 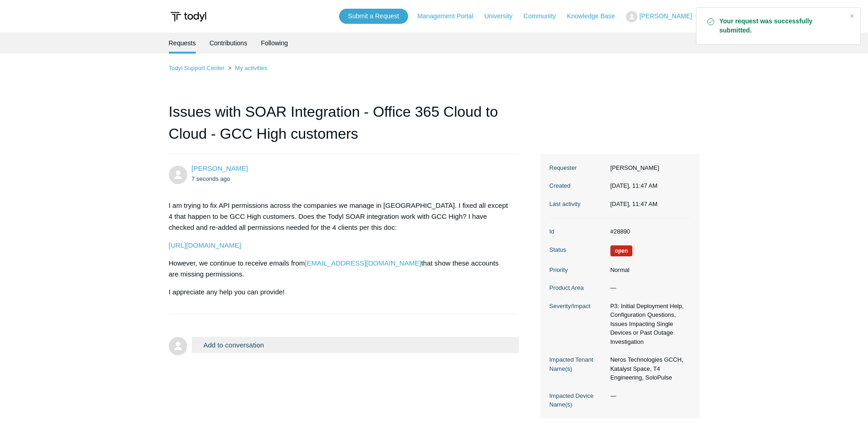 What do you see at coordinates (197, 68) in the screenshot?
I see `a: Todyl Support Center` at bounding box center [197, 68].